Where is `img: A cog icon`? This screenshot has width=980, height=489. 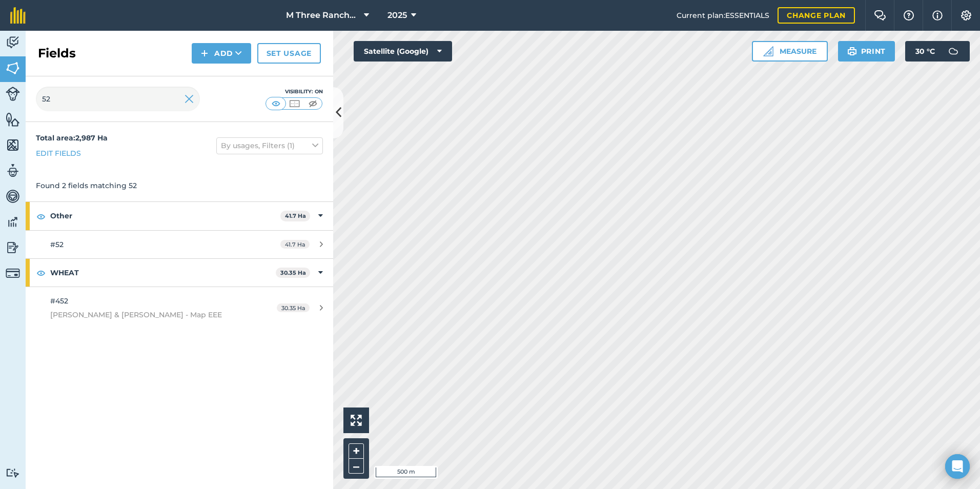
img: A cog icon is located at coordinates (966, 15).